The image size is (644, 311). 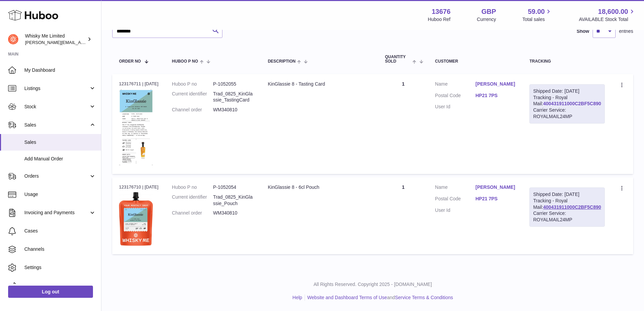 I want to click on a: 18,600.00 AVAILABLE Stock Total, so click(x=607, y=15).